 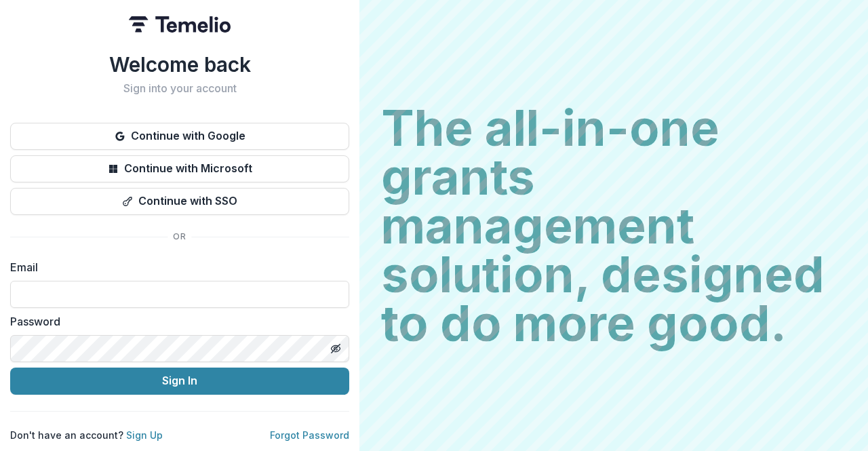 What do you see at coordinates (180, 201) in the screenshot?
I see `button: Continue with SSO` at bounding box center [180, 201].